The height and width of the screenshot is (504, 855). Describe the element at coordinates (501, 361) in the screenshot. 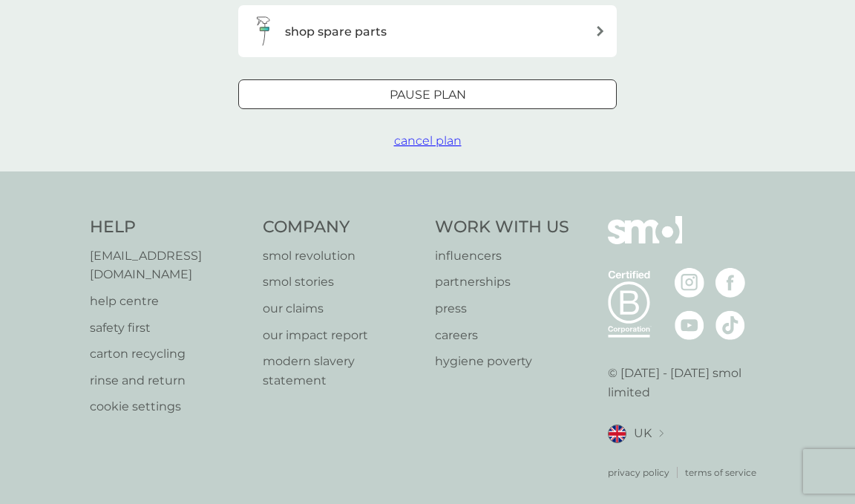

I see `a: hygiene poverty` at that location.